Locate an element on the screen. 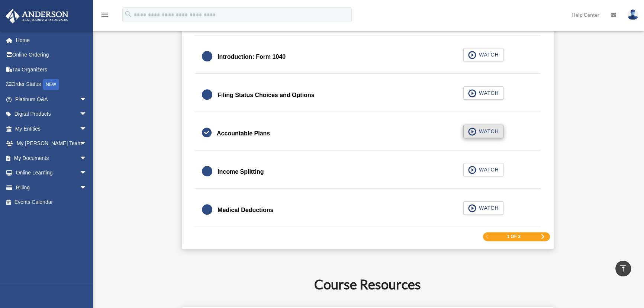 This screenshot has height=308, width=644. a: menu is located at coordinates (105, 16).